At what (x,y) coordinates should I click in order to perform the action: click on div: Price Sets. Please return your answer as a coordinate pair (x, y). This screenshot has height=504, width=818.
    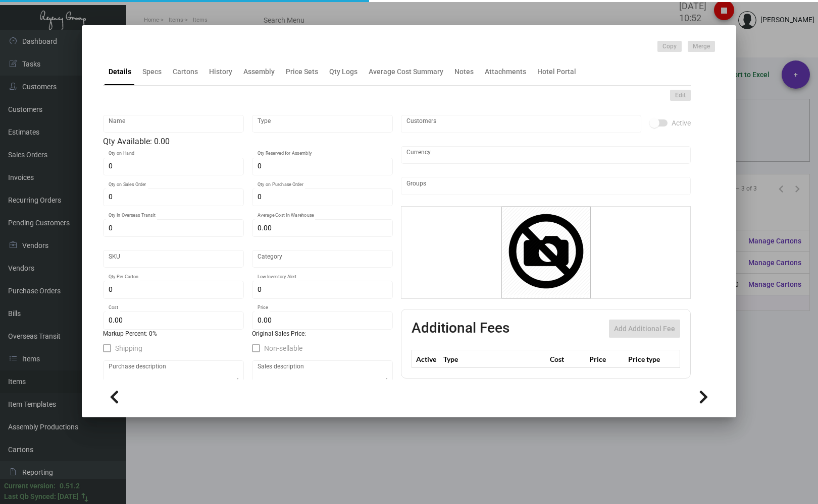
    Looking at the image, I should click on (301, 71).